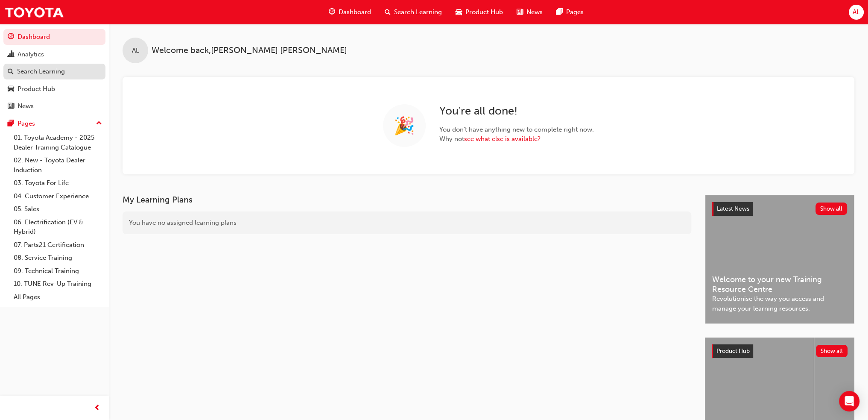 The width and height of the screenshot is (868, 420). What do you see at coordinates (57, 183) in the screenshot?
I see `a: 03. Toyota For Life` at bounding box center [57, 183].